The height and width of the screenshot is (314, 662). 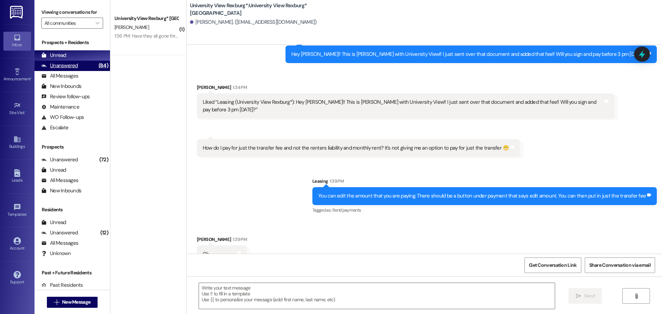 What do you see at coordinates (60, 107) in the screenshot?
I see `div: Maintenance` at bounding box center [60, 107].